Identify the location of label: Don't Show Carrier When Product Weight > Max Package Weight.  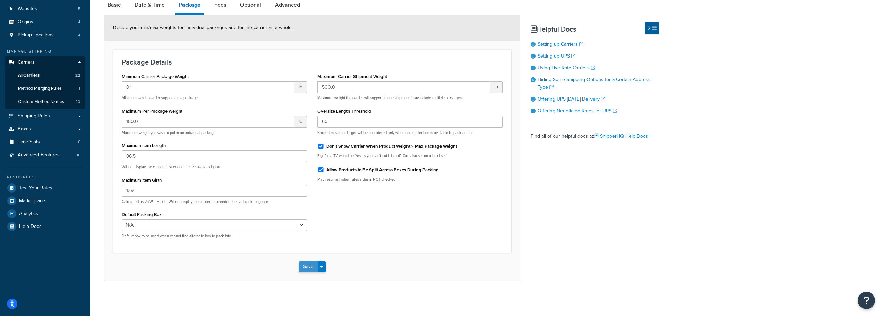
(392, 146).